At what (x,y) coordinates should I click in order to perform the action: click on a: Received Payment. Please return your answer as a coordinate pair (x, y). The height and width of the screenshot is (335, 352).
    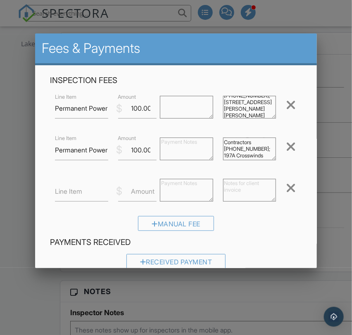
    Looking at the image, I should click on (176, 264).